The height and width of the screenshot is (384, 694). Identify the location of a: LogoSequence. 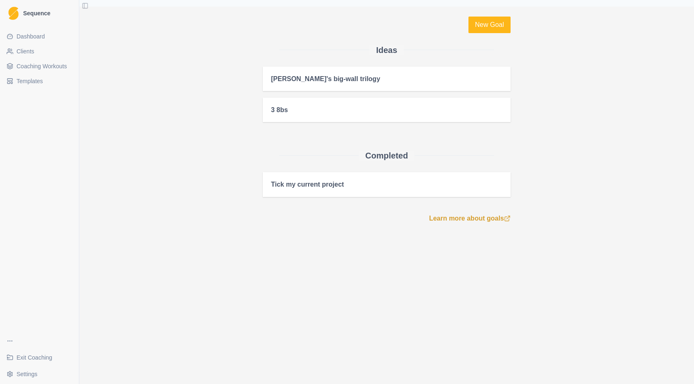
(39, 13).